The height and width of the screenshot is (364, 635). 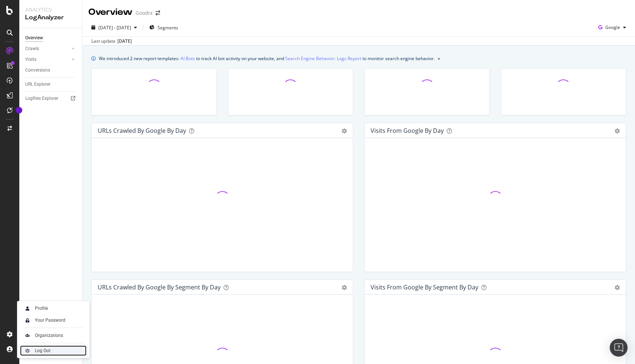 What do you see at coordinates (187, 59) in the screenshot?
I see `a: AI Bots` at bounding box center [187, 59].